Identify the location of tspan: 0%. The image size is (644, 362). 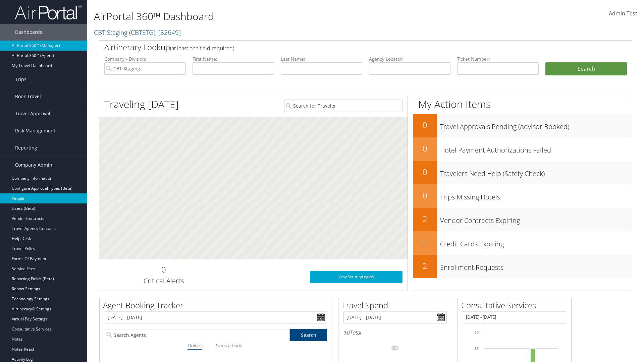
(395, 348).